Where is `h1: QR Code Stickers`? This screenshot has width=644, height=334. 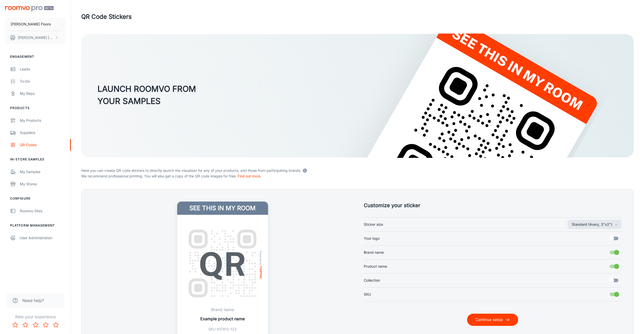 h1: QR Code Stickers is located at coordinates (106, 17).